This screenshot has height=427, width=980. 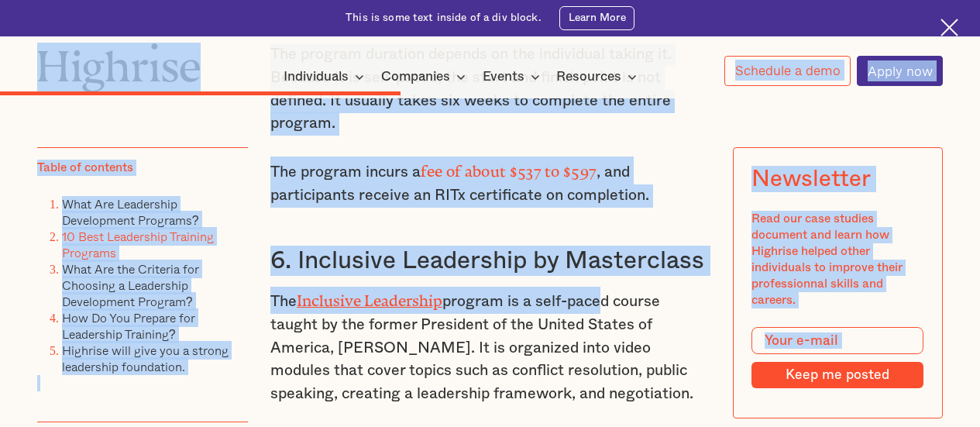 What do you see at coordinates (118, 68) in the screenshot?
I see `img: Highrise logo` at bounding box center [118, 68].